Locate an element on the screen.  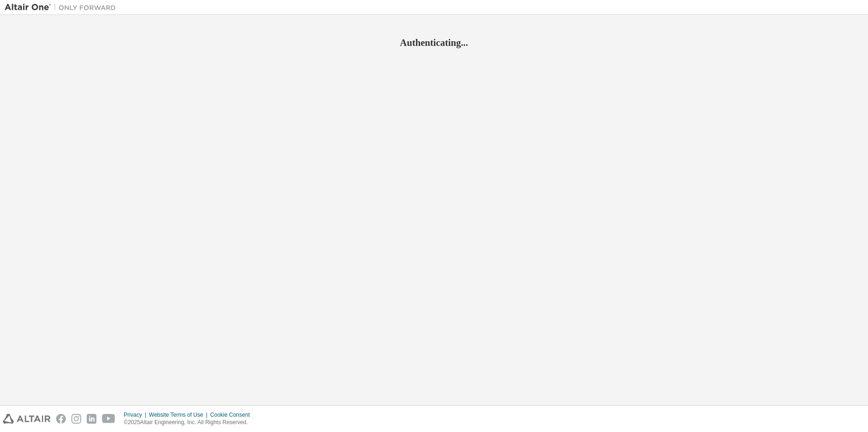
img: facebook.svg is located at coordinates (60, 419).